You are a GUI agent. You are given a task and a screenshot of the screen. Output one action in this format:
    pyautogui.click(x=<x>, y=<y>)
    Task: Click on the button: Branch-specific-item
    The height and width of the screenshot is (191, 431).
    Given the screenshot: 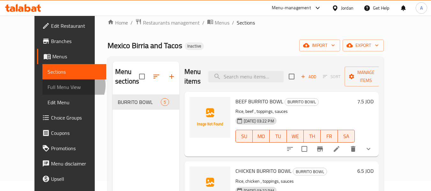 What is the action you would take?
    pyautogui.click(x=320, y=149)
    